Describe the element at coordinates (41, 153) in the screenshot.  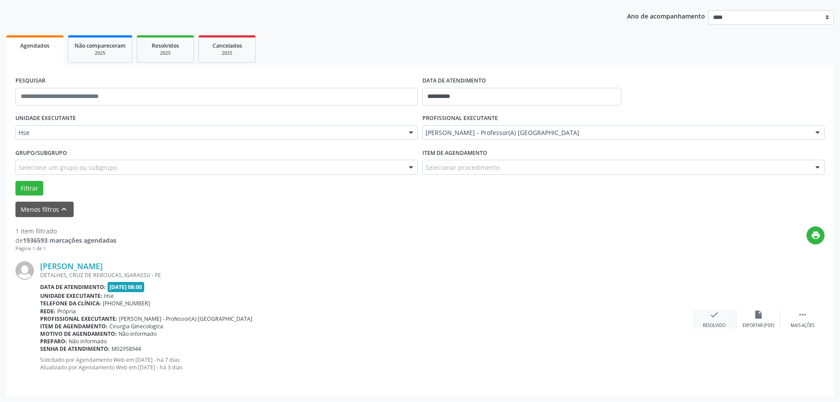
I see `label: Grupo/Subgrupo` at that location.